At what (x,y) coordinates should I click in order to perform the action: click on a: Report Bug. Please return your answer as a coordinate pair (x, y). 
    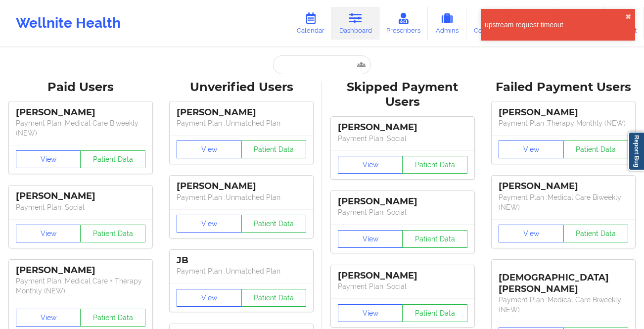
    Looking at the image, I should click on (636, 151).